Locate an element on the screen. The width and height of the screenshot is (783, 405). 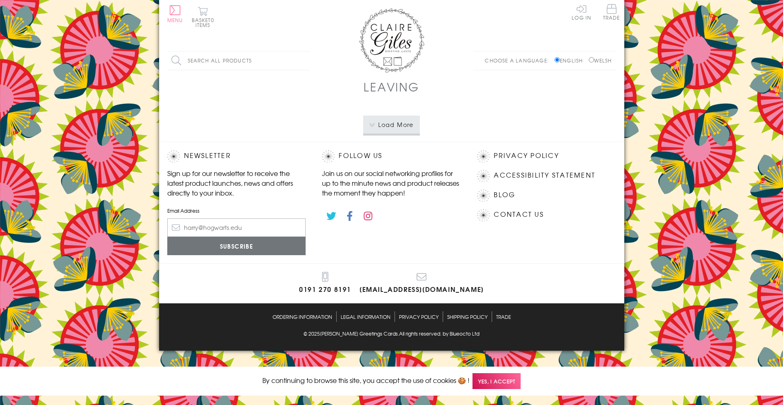
span: Yes, I accept is located at coordinates (497, 381).